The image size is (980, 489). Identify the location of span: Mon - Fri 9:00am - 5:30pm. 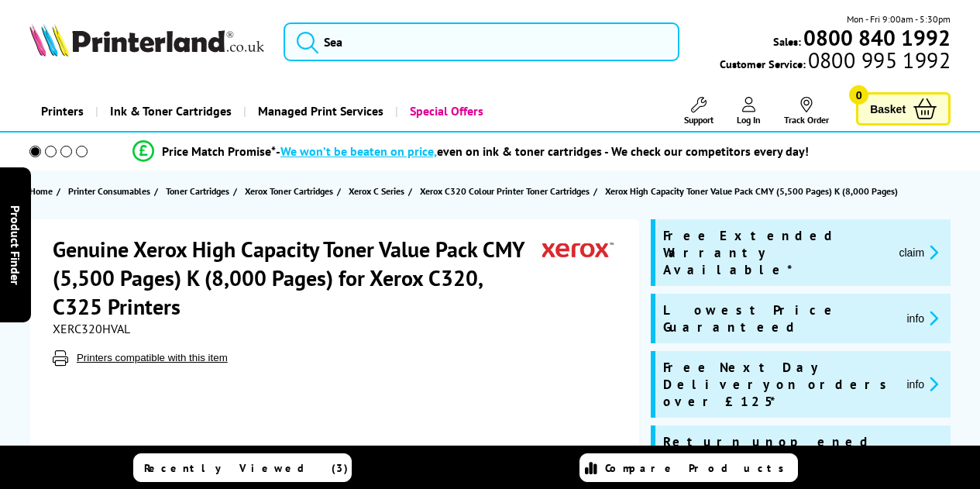
(898, 18).